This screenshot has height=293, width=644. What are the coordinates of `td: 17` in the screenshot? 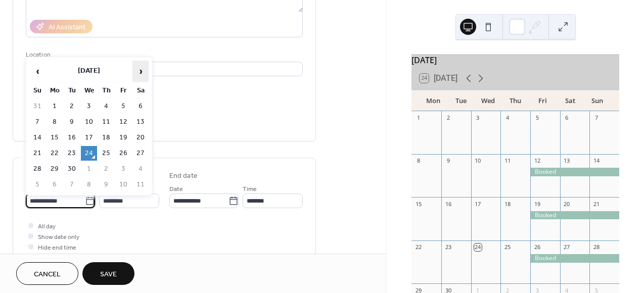 It's located at (89, 137).